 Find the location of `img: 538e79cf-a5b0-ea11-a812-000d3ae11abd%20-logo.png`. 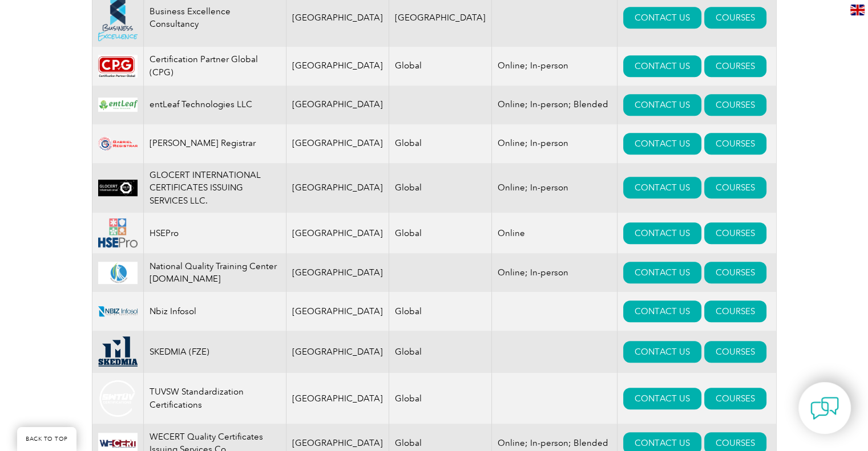

img: 538e79cf-a5b0-ea11-a812-000d3ae11abd%20-logo.png is located at coordinates (118, 311).